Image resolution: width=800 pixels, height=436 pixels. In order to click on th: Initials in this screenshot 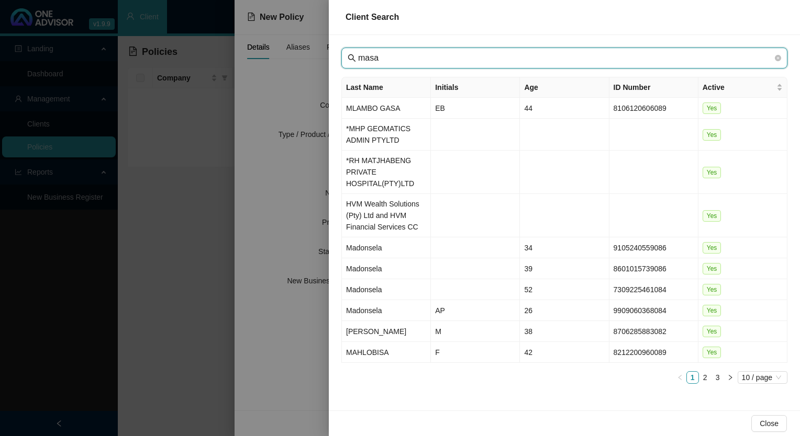, I will do `click(475, 87)`.